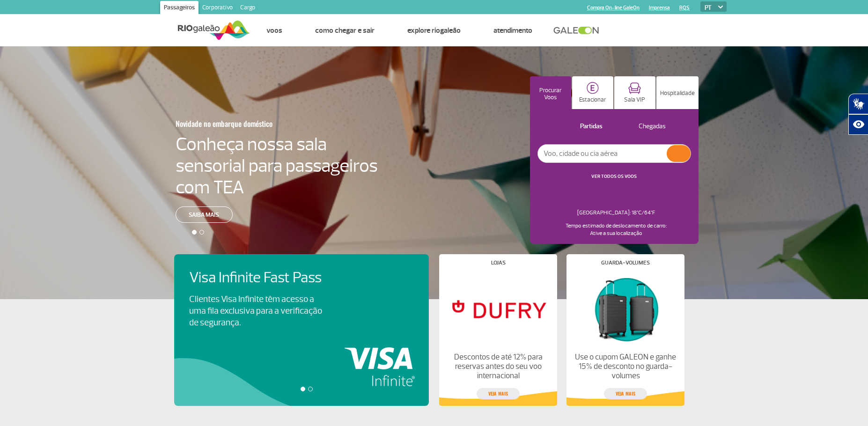 Image resolution: width=868 pixels, height=426 pixels. Describe the element at coordinates (677, 87) in the screenshot. I see `img: hospitality.svg` at that location.